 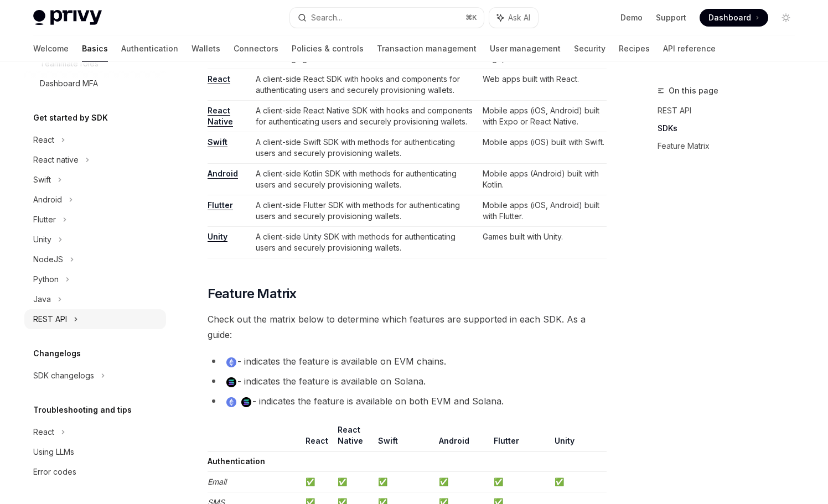 I want to click on span: Feature Matrix, so click(x=252, y=294).